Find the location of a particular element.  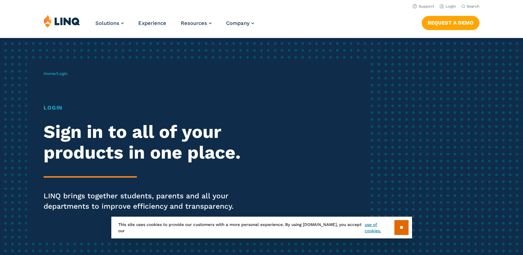

a: Support is located at coordinates (424, 6).